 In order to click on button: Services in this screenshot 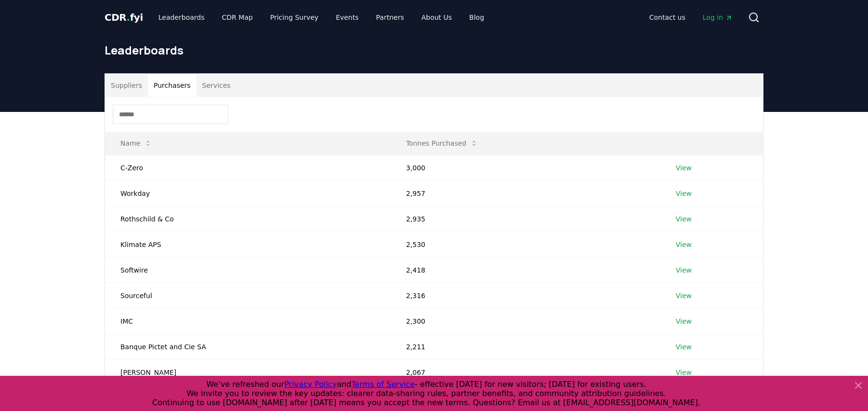, I will do `click(216, 86)`.